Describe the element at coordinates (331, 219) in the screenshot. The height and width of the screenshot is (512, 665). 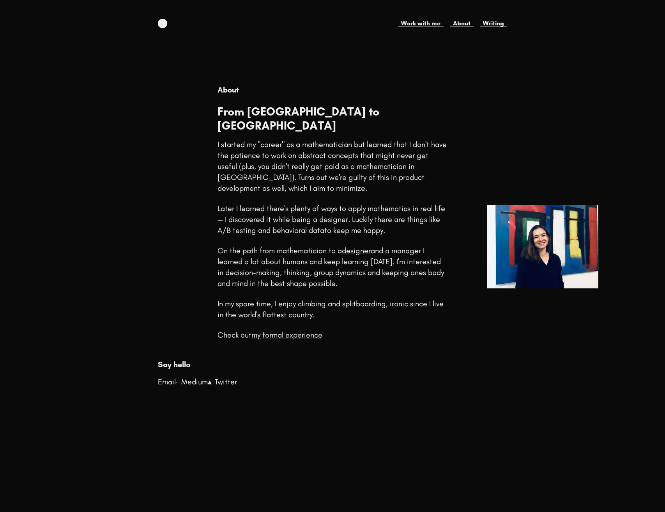
I see `p: Later I learned there's plenty of ways to apply mathematics in real life — I discovered it while ...` at that location.